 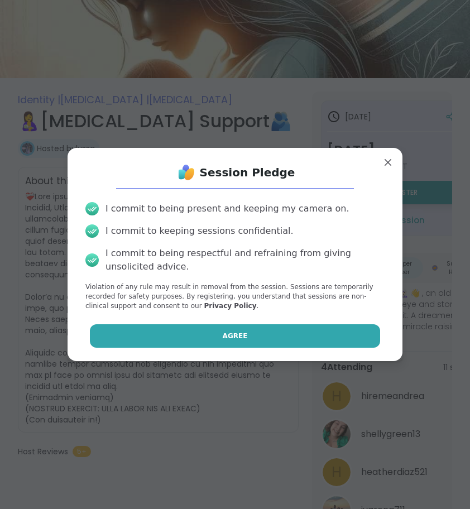 I want to click on div: I commit to being respectful and refraining from giving unsolicited advice., so click(x=245, y=260).